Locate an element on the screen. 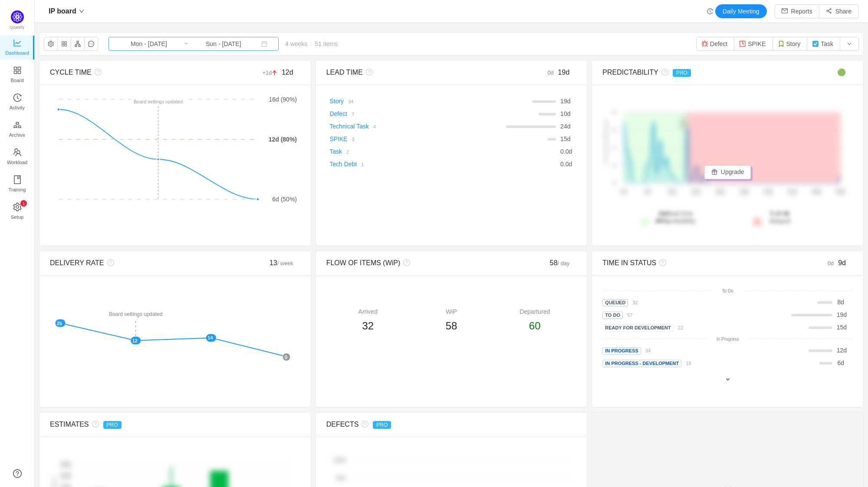 This screenshot has width=868, height=487. tspan: 51d is located at coordinates (793, 192).